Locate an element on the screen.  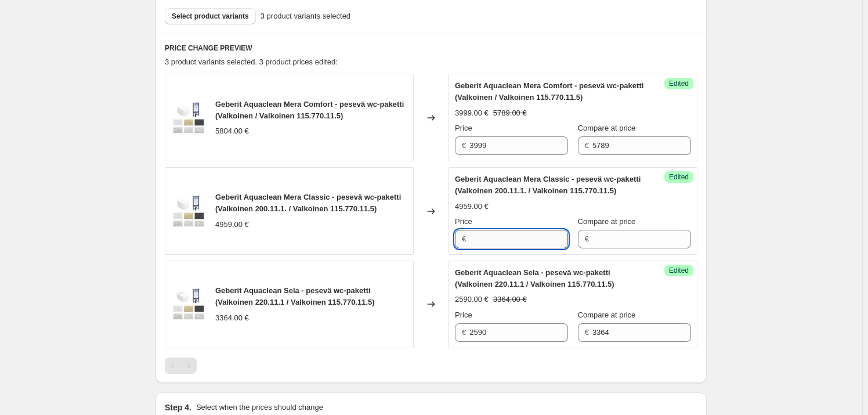
span: 3 product variants selected is located at coordinates (305, 16).